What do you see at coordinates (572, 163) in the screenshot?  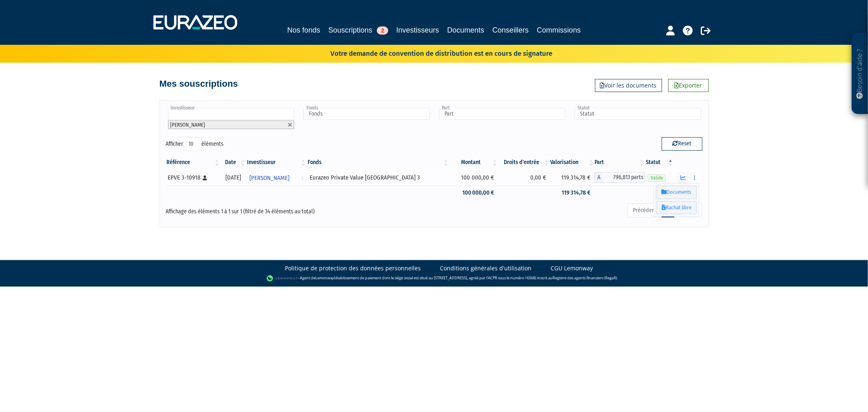 I see `th: Valorisation: activer pour trier la colonne par ordre croissant` at bounding box center [572, 163].